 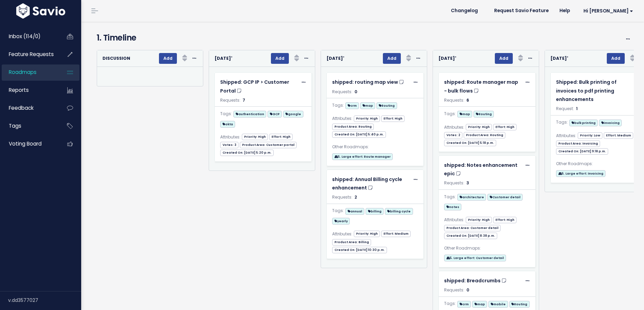 I want to click on a: authentication, so click(x=250, y=114).